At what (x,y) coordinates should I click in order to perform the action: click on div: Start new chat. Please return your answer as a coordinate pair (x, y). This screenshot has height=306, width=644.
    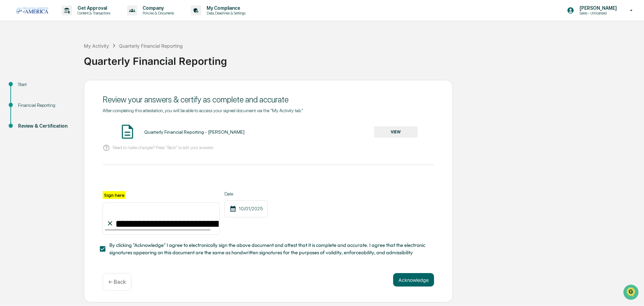
    Looking at the image, I should click on (66, 55).